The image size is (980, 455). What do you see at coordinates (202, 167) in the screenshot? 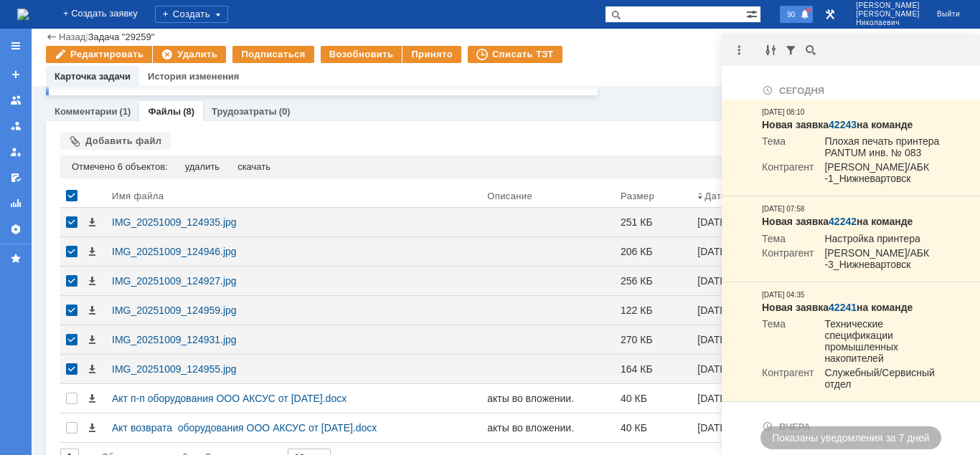
I see `div: удалить` at bounding box center [202, 167].